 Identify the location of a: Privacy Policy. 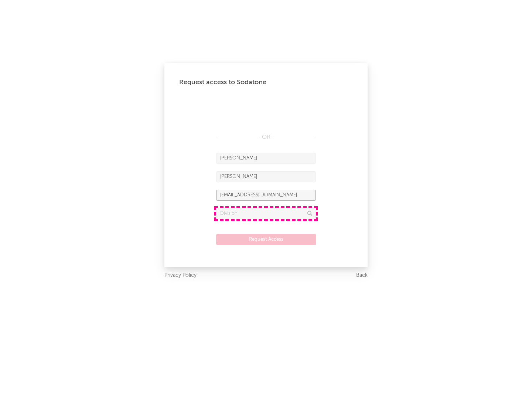
(180, 275).